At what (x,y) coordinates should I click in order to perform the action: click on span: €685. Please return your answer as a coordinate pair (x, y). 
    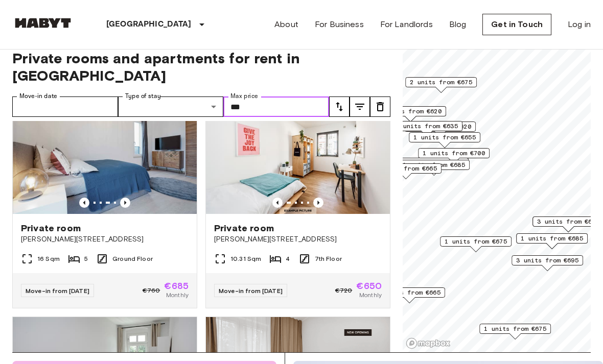
    Looking at the image, I should click on (176, 286).